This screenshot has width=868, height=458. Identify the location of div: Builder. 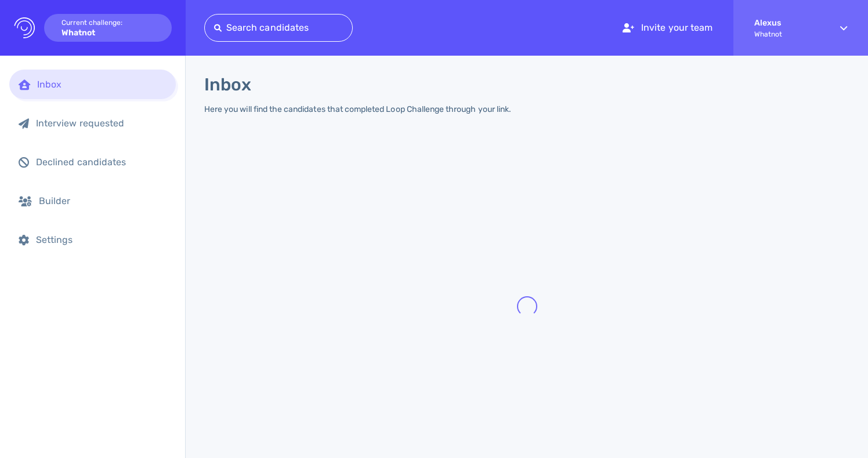
(103, 201).